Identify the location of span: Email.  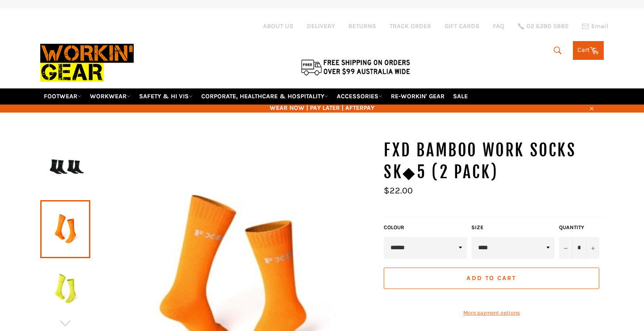
(600, 27).